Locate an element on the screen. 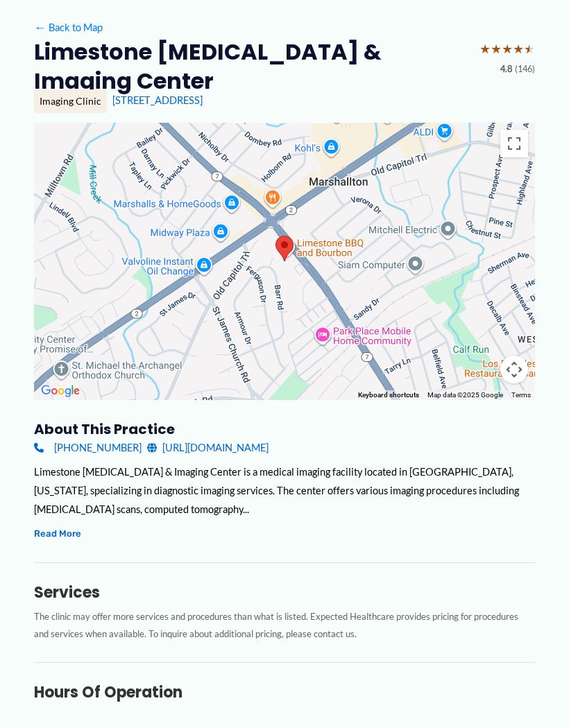 The width and height of the screenshot is (569, 728). h3: Services is located at coordinates (284, 592).